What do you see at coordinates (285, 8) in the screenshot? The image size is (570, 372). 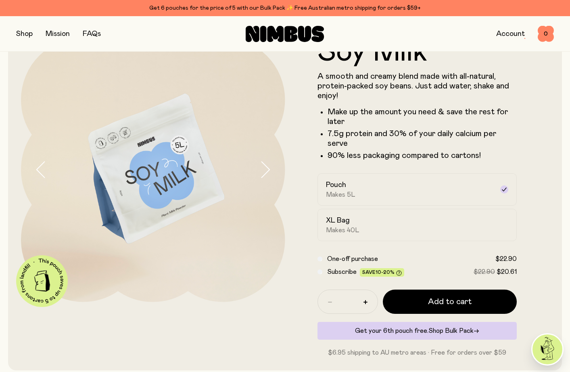 I see `div: Get 6 pouches for the price of 5 with our Bulk Pack ✨ Free Australian metro shipping for orders $59+` at bounding box center [285, 8].